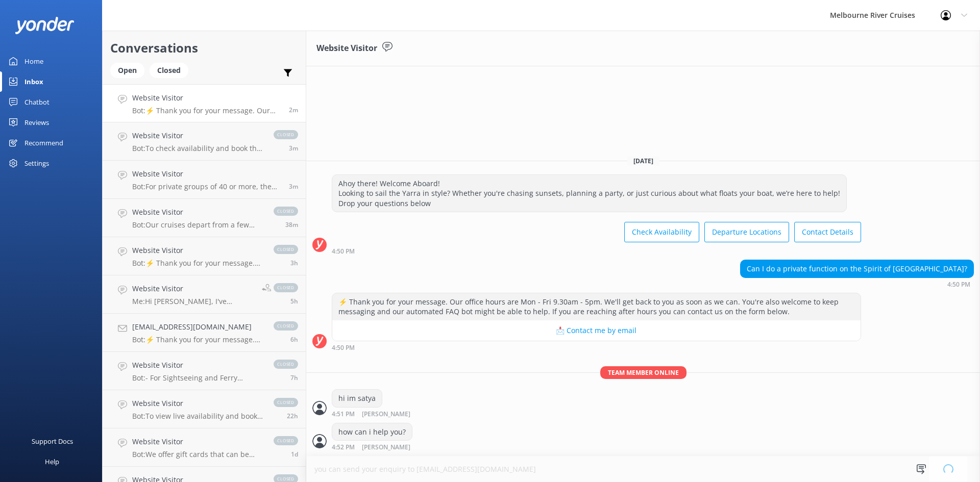 This screenshot has width=980, height=482. What do you see at coordinates (357, 399) in the screenshot?
I see `div: hi im satya` at bounding box center [357, 399].